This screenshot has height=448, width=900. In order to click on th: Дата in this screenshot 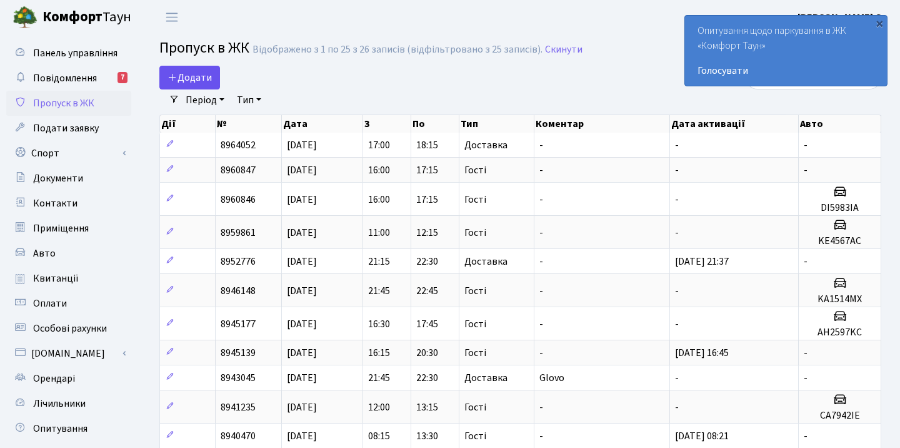, I will do `click(322, 124)`.